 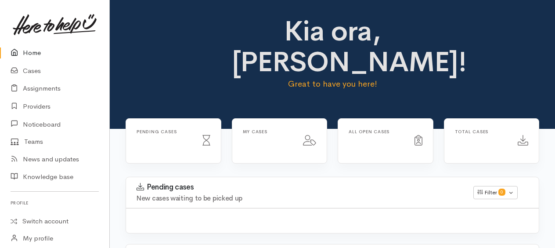 I want to click on h6: Pending cases, so click(x=164, y=131).